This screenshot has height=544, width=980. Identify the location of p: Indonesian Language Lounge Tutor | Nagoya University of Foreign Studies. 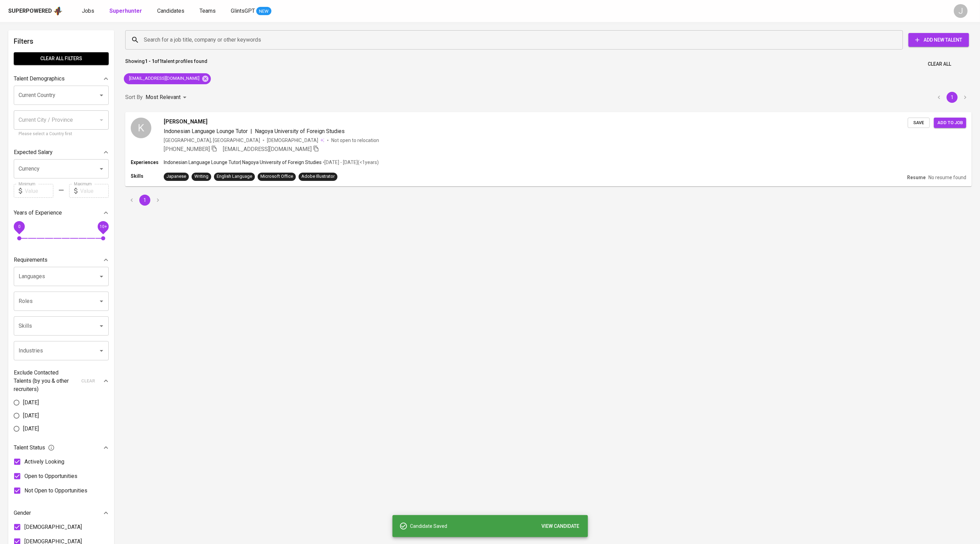
(243, 162).